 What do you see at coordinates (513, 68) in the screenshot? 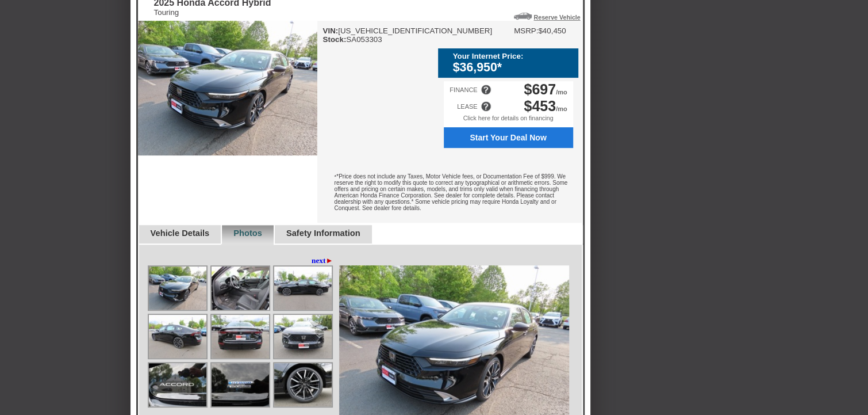
I see `div: $36,950*` at bounding box center [513, 68].